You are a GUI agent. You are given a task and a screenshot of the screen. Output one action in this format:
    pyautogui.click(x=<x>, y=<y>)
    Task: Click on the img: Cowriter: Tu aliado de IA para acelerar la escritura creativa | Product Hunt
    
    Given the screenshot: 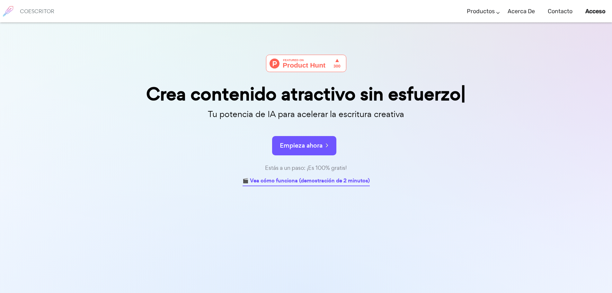 What is the action you would take?
    pyautogui.click(x=306, y=63)
    